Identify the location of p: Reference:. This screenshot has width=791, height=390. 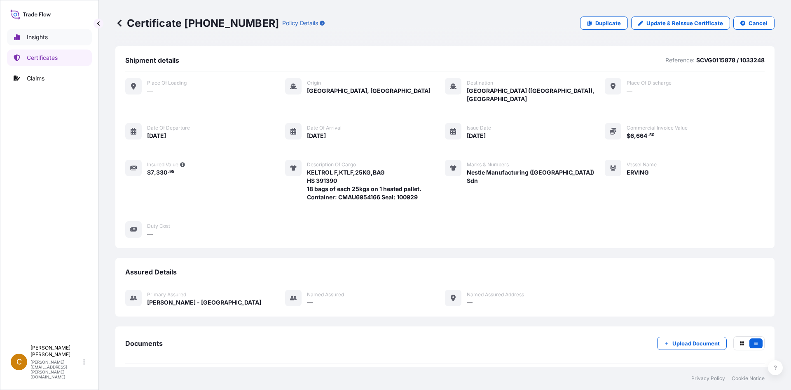
(680, 60).